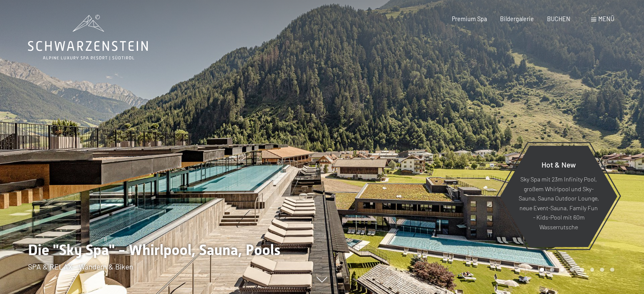 The height and width of the screenshot is (294, 644). Describe the element at coordinates (606, 18) in the screenshot. I see `span: Menü` at that location.